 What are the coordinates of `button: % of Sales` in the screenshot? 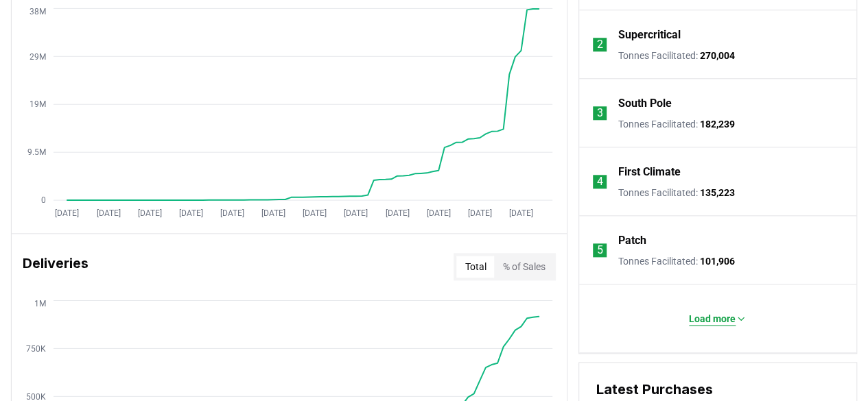 It's located at (524, 266).